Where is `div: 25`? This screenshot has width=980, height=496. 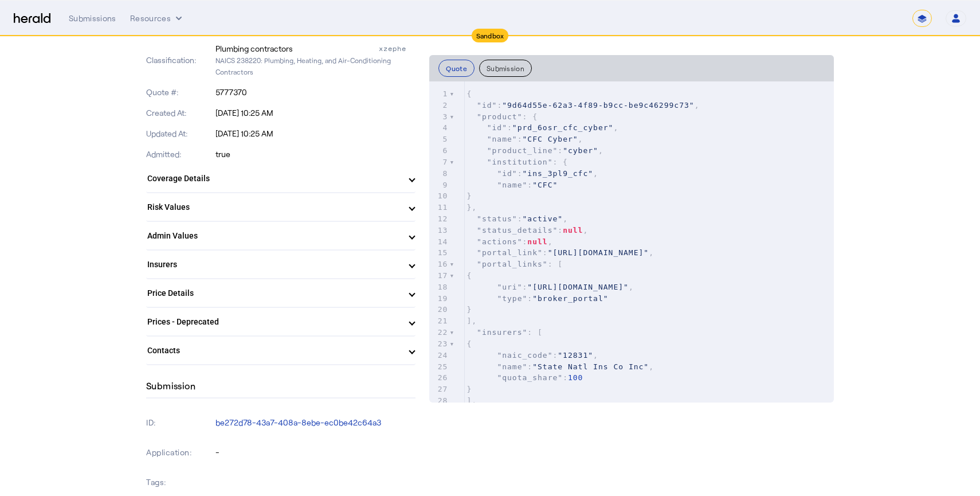 div: 25 is located at coordinates (439, 367).